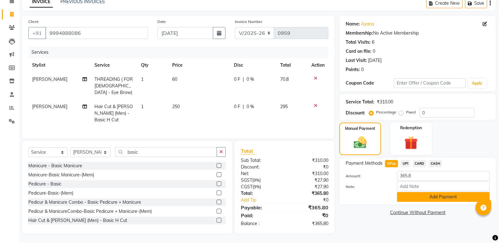 The height and width of the screenshot is (243, 499). What do you see at coordinates (55, 166) in the screenshot?
I see `div: Manicure - Basic Manicure` at bounding box center [55, 166].